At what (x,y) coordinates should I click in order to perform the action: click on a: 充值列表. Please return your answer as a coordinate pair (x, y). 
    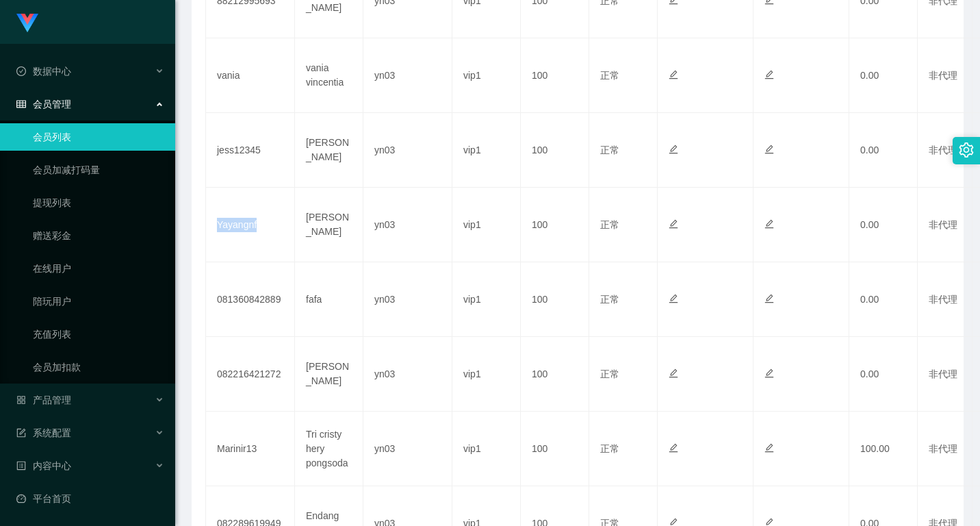
    Looking at the image, I should click on (98, 335).